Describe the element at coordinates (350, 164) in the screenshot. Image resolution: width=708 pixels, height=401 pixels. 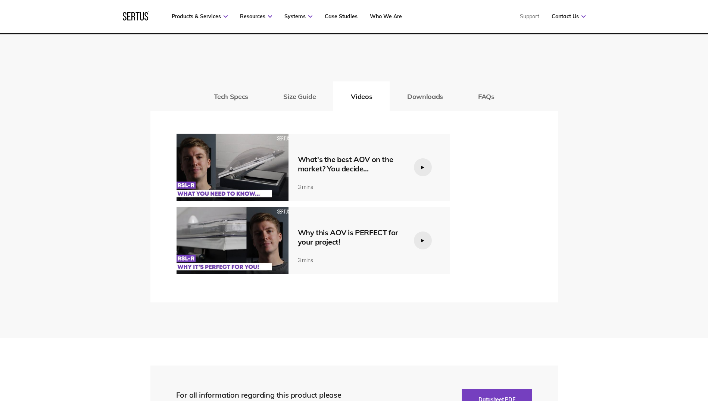
I see `div: What's the best AOV on the market? You decide...` at that location.